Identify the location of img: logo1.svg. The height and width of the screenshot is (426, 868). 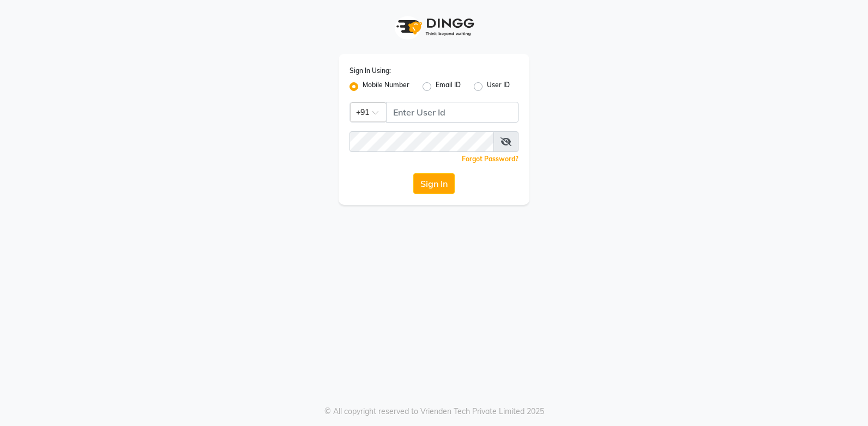
(434, 27).